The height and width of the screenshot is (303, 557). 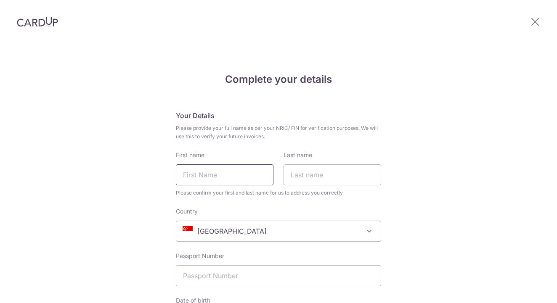 I want to click on label: Last name, so click(x=298, y=155).